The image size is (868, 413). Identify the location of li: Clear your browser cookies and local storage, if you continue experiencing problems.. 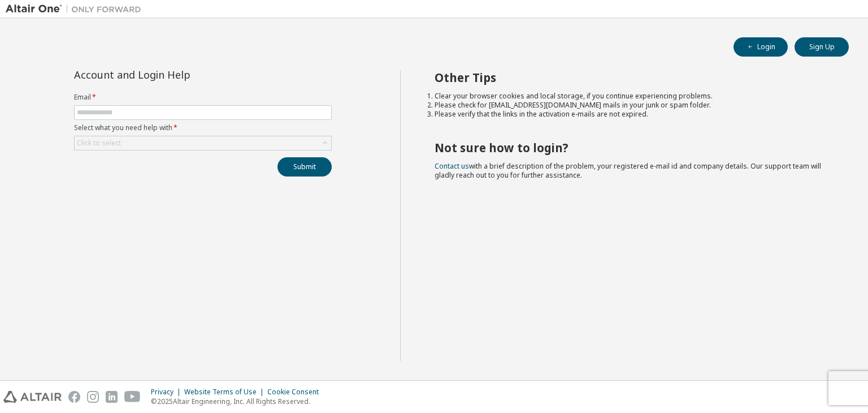
(632, 96).